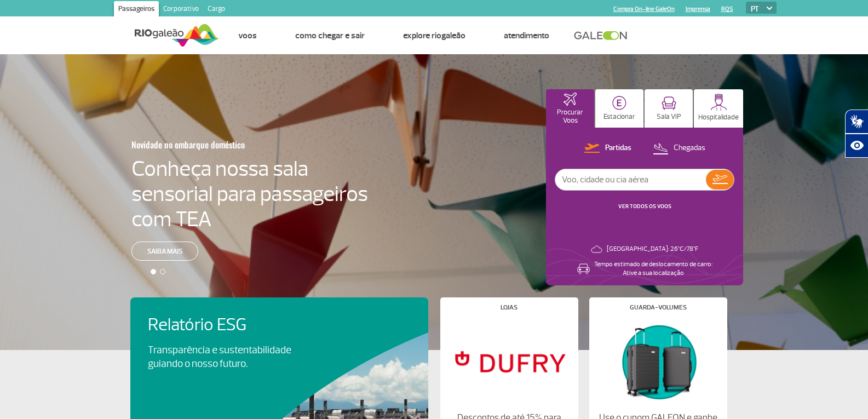 This screenshot has height=419, width=868. What do you see at coordinates (630, 179) in the screenshot?
I see `input: Voo, cidade ou cia aérea` at bounding box center [630, 179].